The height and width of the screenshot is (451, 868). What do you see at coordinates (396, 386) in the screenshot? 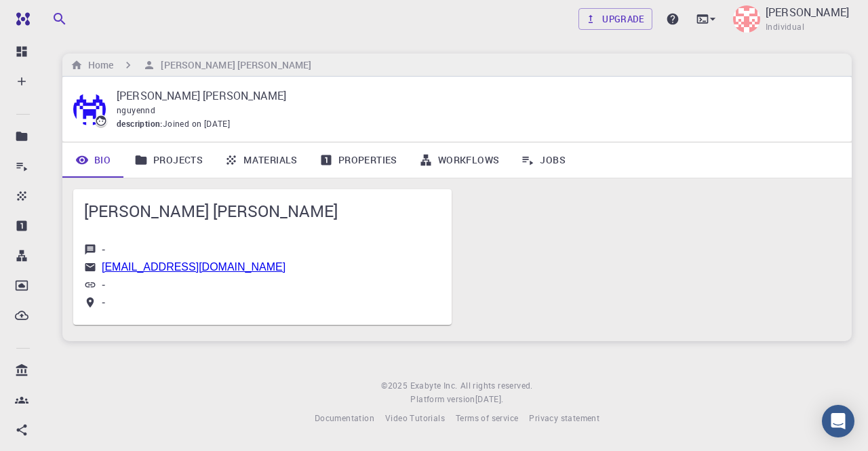
I see `span: © 2025` at bounding box center [396, 386].